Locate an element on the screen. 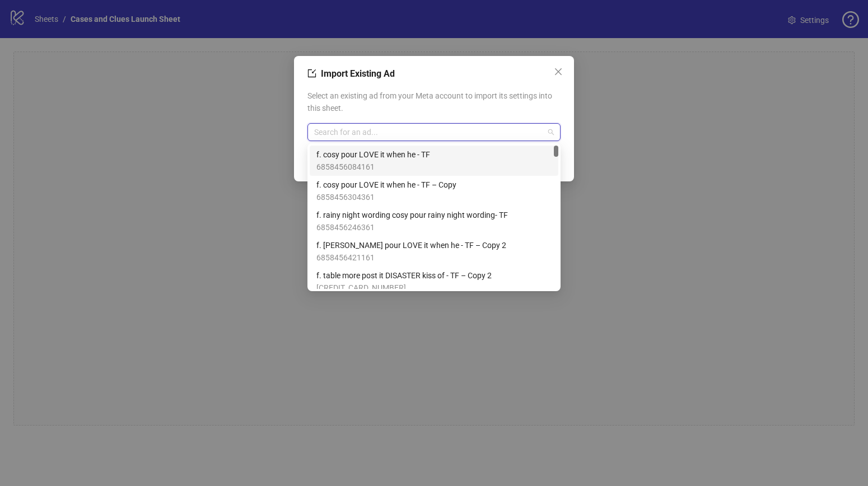  span: import is located at coordinates (312, 74).